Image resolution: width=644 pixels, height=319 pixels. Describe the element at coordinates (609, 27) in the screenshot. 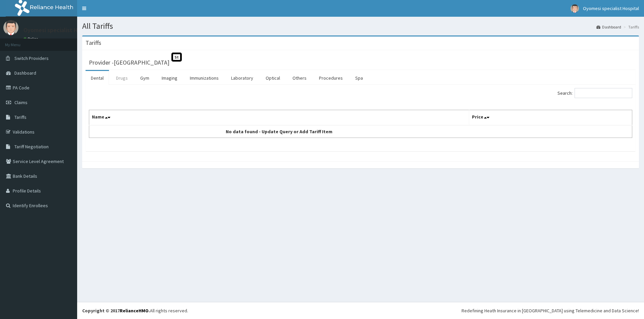

I see `a: Dashboard` at that location.